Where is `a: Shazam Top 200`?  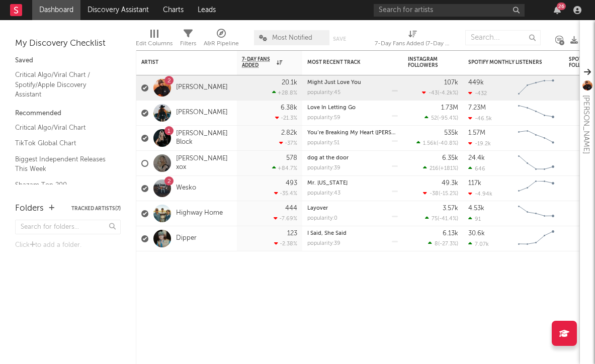 a: Shazam Top 200 is located at coordinates (63, 185).